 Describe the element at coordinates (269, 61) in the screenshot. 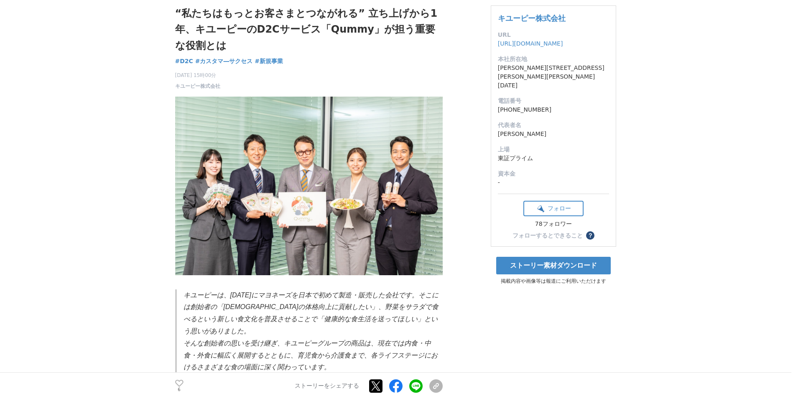

I see `a: #新規事業` at that location.